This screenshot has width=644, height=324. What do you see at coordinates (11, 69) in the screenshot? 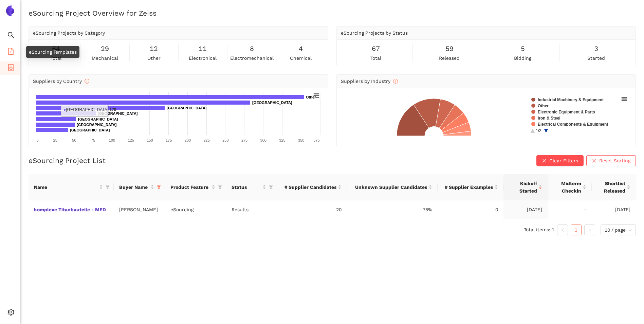
I see `span: container` at bounding box center [11, 69].